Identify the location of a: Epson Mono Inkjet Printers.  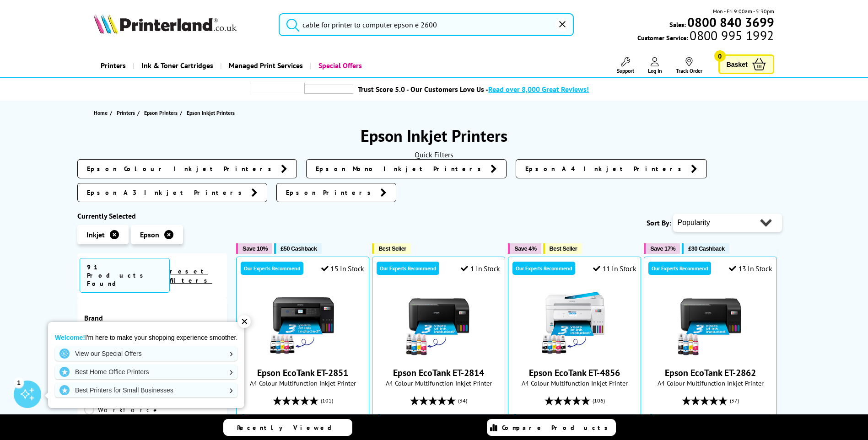
(406, 169).